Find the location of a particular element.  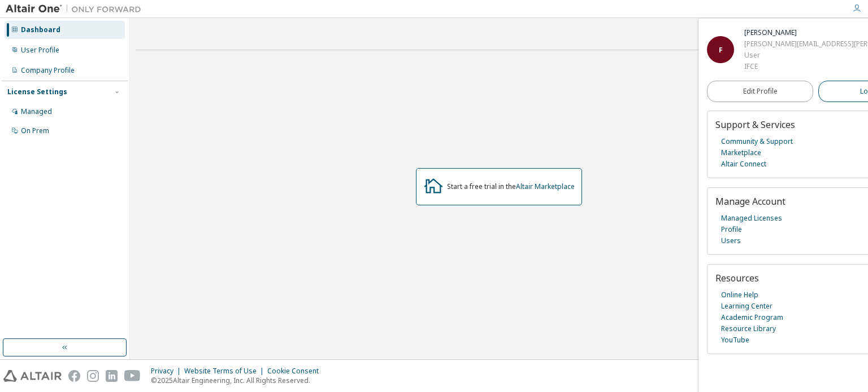

div: Website Terms of Use is located at coordinates (225, 371).